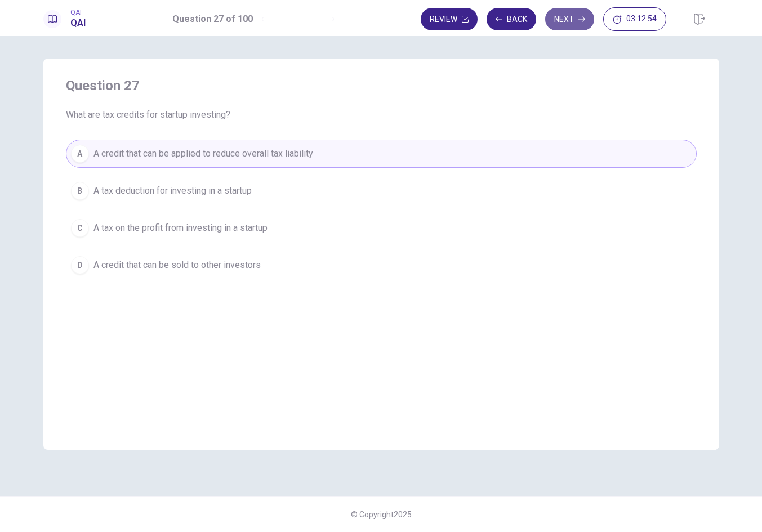  What do you see at coordinates (77, 12) in the screenshot?
I see `span: QAI` at bounding box center [77, 12].